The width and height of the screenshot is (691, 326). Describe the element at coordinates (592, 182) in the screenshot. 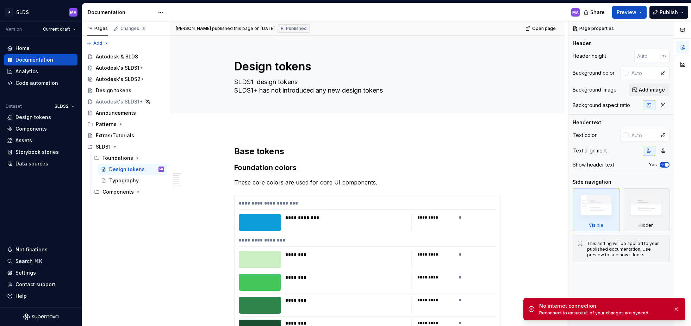

I see `div: Side navigation` at that location.